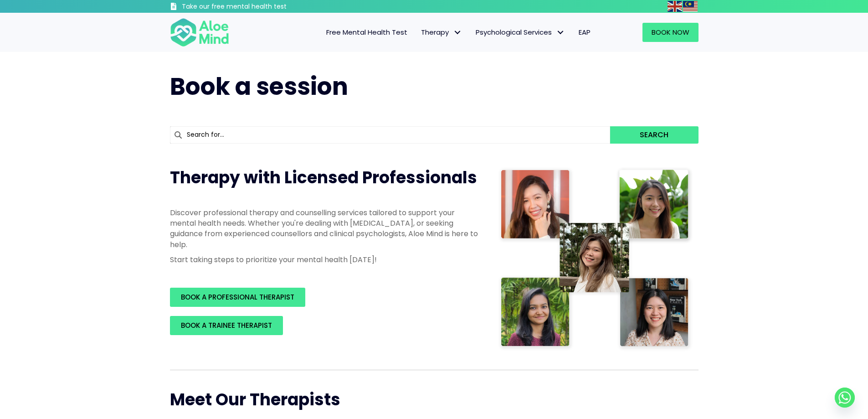  Describe the element at coordinates (676, 6) in the screenshot. I see `a: English` at that location.